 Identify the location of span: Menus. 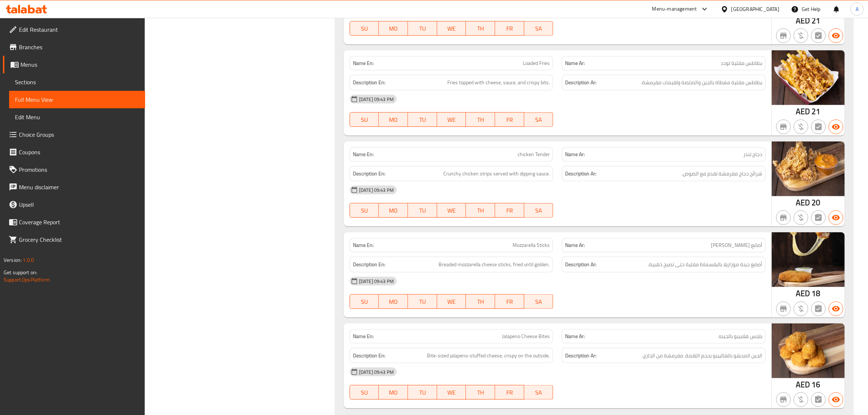
(80, 64).